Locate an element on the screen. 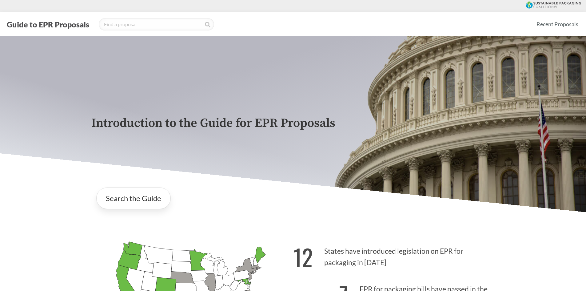 This screenshot has width=586, height=291. input: Find a proposal is located at coordinates (156, 24).